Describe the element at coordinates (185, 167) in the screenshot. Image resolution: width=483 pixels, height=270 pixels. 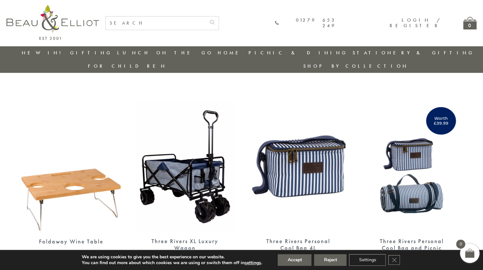
I see `img: Three Rivers XL Wagon camping, festivals, family picnics` at that location.